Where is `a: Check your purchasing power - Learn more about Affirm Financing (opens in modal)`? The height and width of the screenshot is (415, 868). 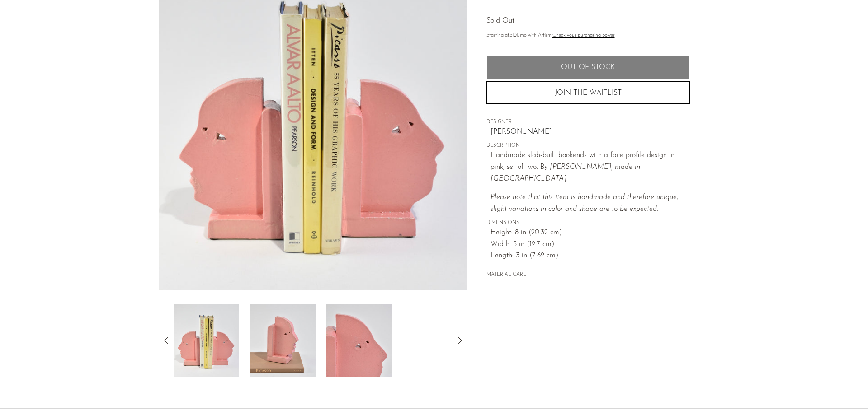 a: Check your purchasing power - Learn more about Affirm Financing (opens in modal) is located at coordinates (584, 36).